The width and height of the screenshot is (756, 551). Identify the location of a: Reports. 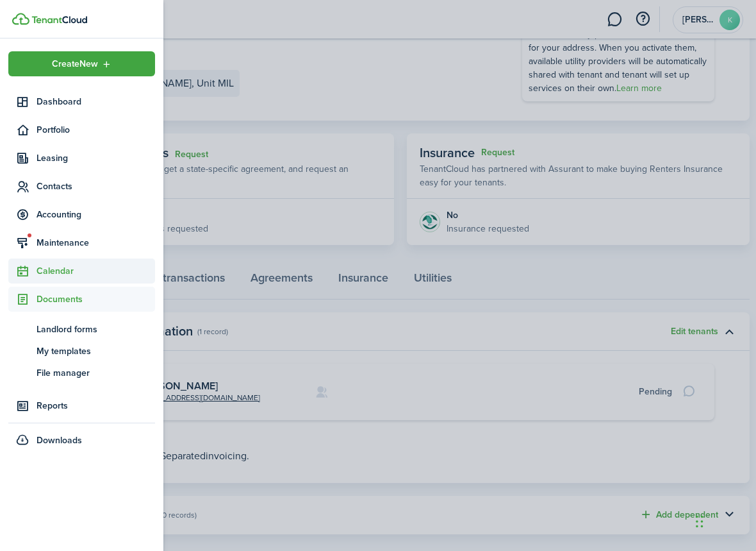
(81, 405).